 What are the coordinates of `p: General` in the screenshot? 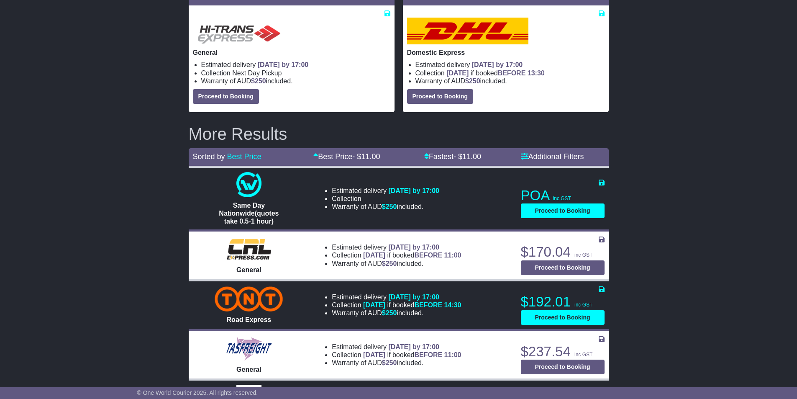 It's located at (292, 52).